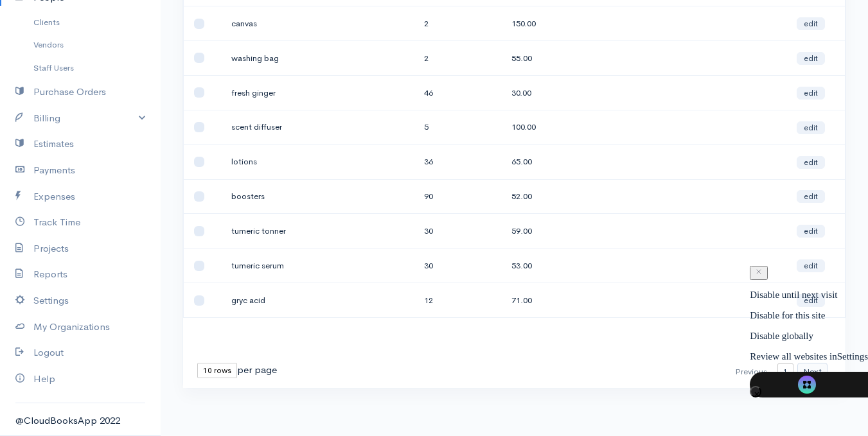  Describe the element at coordinates (555, 300) in the screenshot. I see `td: 71.00` at that location.